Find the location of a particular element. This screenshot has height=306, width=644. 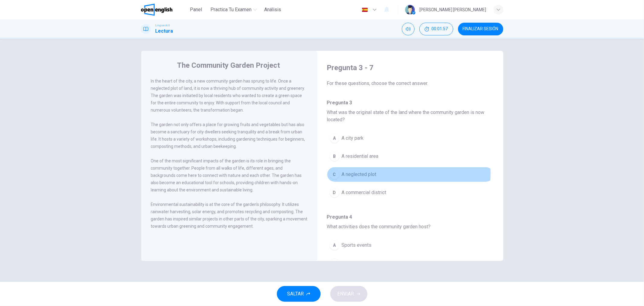

span: Análisis is located at coordinates (273, 10).